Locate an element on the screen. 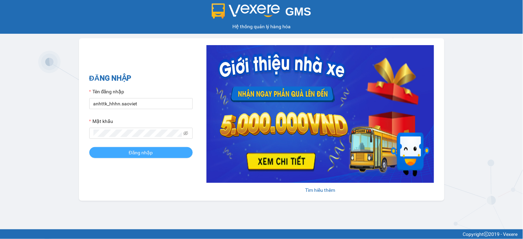  h2: ĐĂNG NHẬP is located at coordinates (141, 78).